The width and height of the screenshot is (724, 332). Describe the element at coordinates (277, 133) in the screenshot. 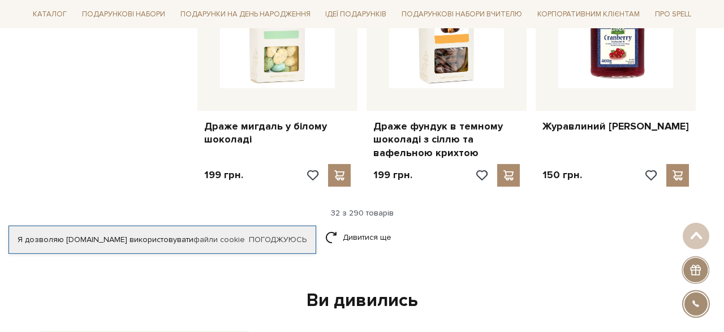

I see `a: Драже мигдаль у білому шоколаді` at that location.